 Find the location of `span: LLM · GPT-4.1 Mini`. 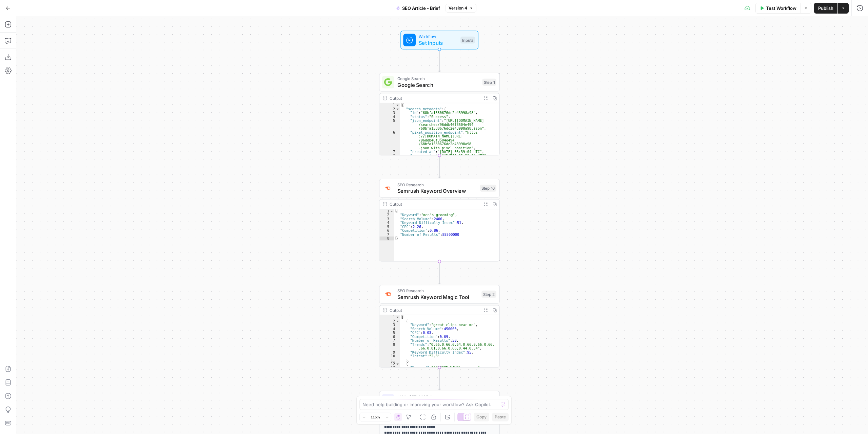

span: LLM · GPT-4.1 Mini is located at coordinates (438, 397).